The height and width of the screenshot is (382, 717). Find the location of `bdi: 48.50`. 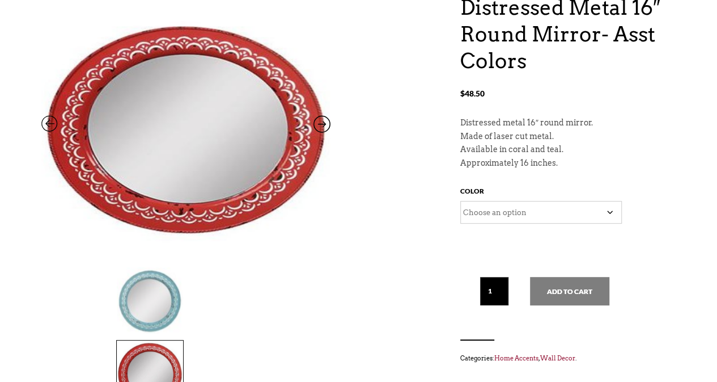

bdi: 48.50 is located at coordinates (472, 93).